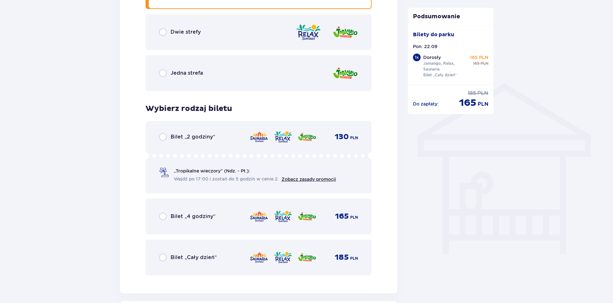 The height and width of the screenshot is (303, 613). I want to click on p: 130, so click(342, 137).